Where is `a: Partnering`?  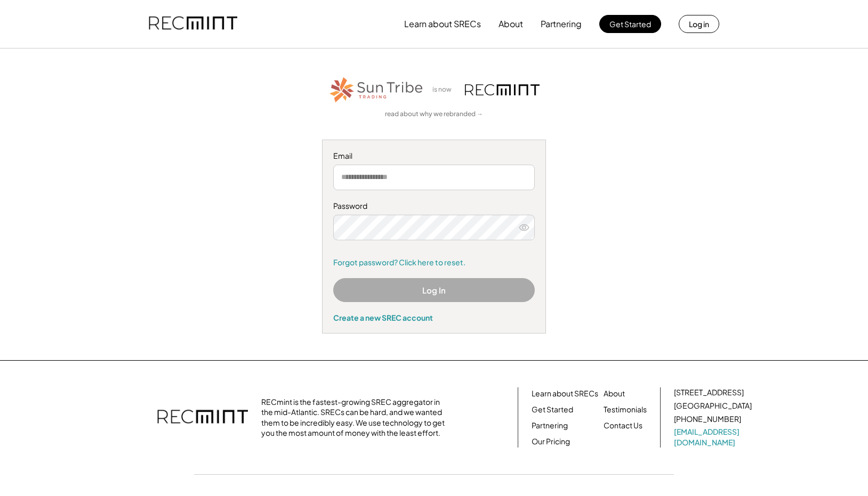
a: Partnering is located at coordinates (550, 426).